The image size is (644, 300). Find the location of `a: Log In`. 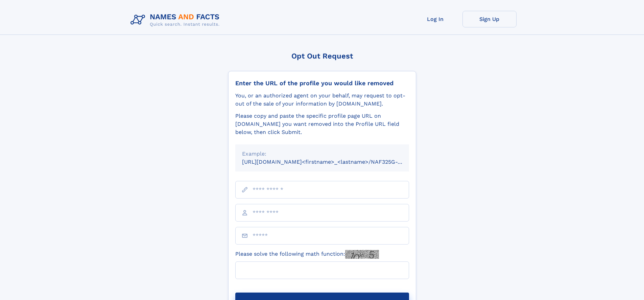

a: Log In is located at coordinates (436, 19).